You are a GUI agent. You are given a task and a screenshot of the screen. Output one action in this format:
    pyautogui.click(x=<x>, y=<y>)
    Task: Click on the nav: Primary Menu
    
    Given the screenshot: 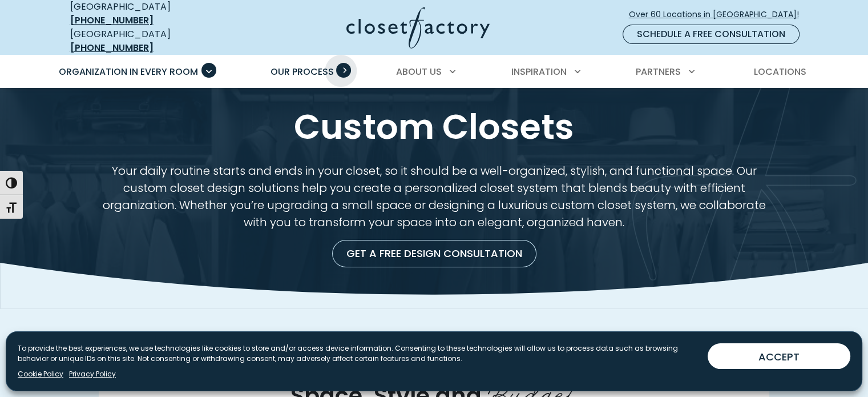 What is the action you would take?
    pyautogui.click(x=434, y=72)
    